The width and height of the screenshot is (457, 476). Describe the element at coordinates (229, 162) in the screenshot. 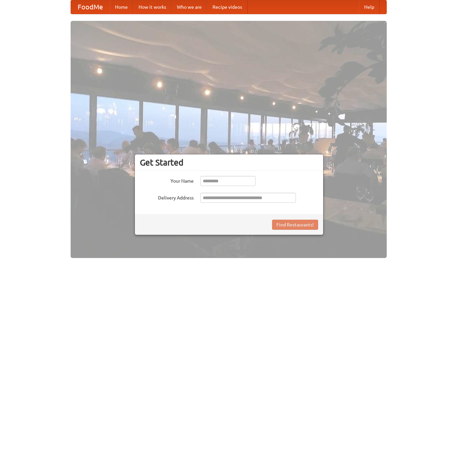

I see `h3: Get Started` at that location.